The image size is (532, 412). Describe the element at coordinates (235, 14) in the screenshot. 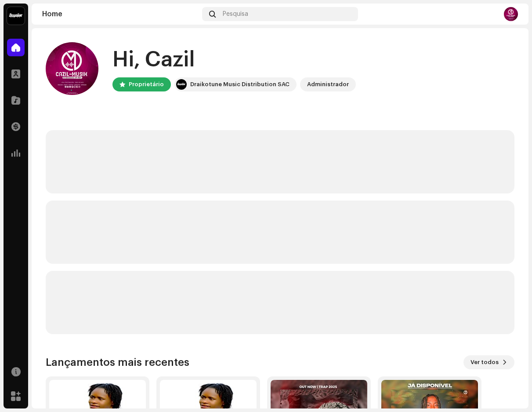

I see `span: Pesquisa` at that location.